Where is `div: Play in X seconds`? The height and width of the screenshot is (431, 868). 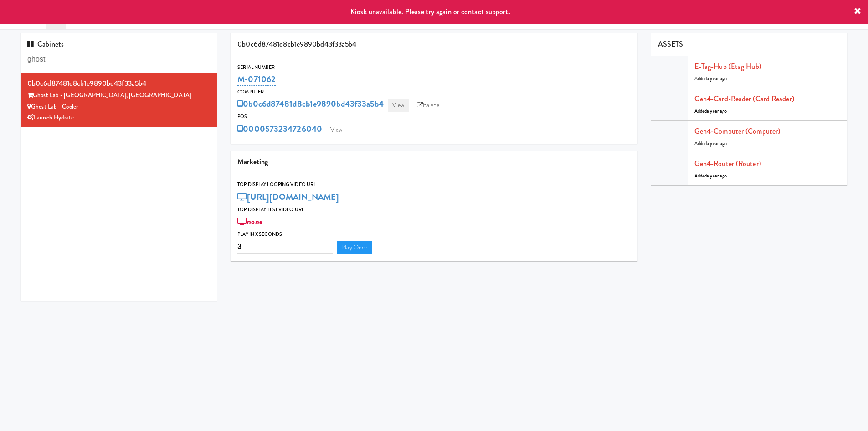
div: Play in X seconds is located at coordinates (434, 235).